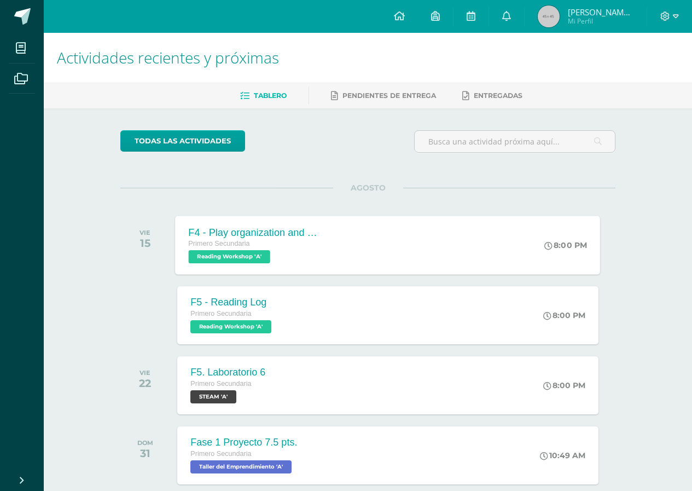  I want to click on img: 45x45, so click(549, 16).